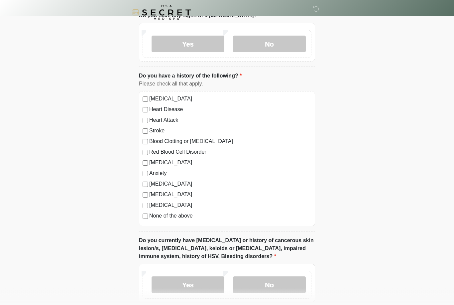 This screenshot has height=305, width=454. I want to click on input: Stroke, so click(145, 131).